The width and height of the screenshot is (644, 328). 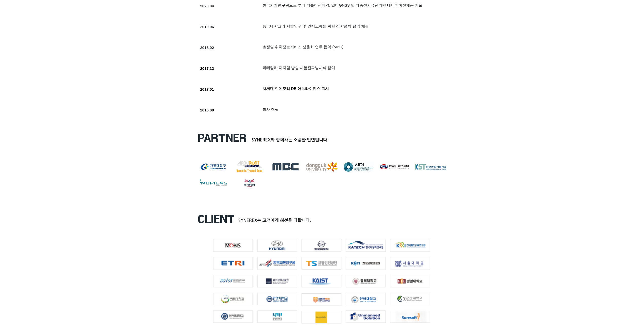 I want to click on span: 2020.04, so click(x=207, y=6).